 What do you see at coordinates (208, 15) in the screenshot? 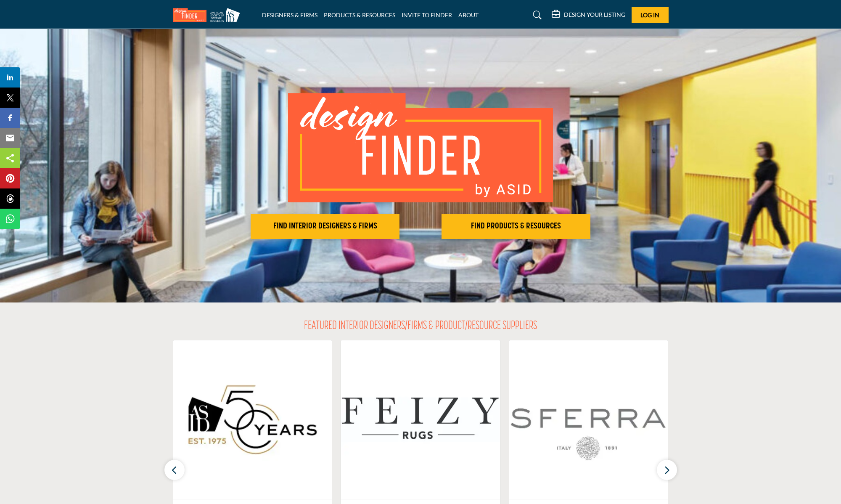
I see `img: Site Logo` at bounding box center [208, 15].